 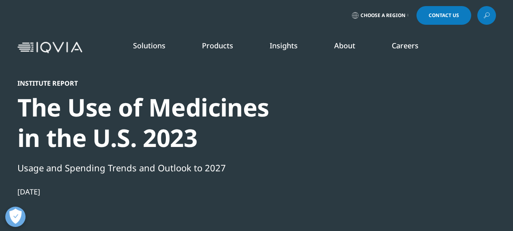 What do you see at coordinates (405, 45) in the screenshot?
I see `a: Careers` at bounding box center [405, 45].